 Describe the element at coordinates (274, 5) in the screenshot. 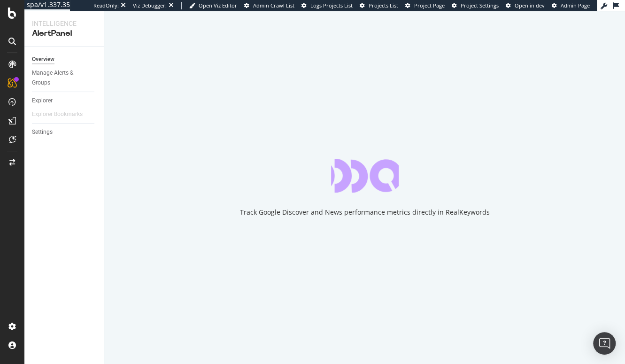

I see `span: Admin Crawl List` at that location.